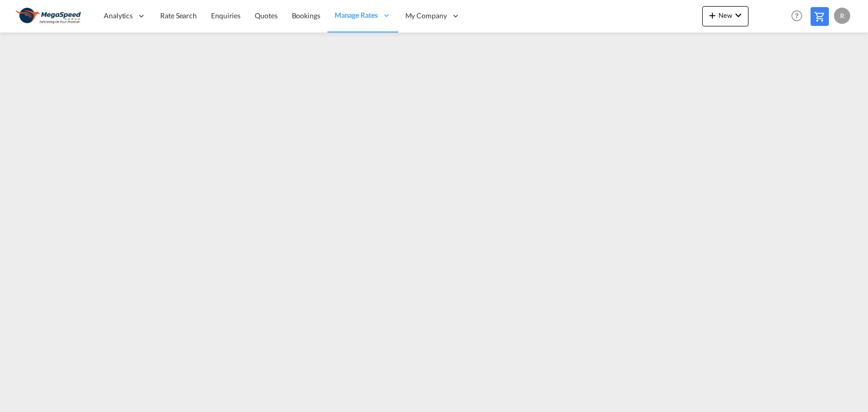 The image size is (868, 412). Describe the element at coordinates (306, 16) in the screenshot. I see `span: Bookings` at that location.